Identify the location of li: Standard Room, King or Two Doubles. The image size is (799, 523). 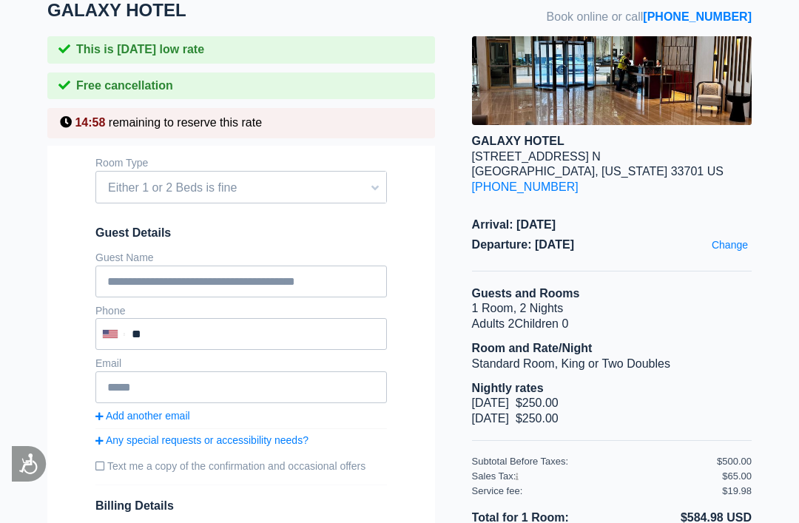
(612, 364).